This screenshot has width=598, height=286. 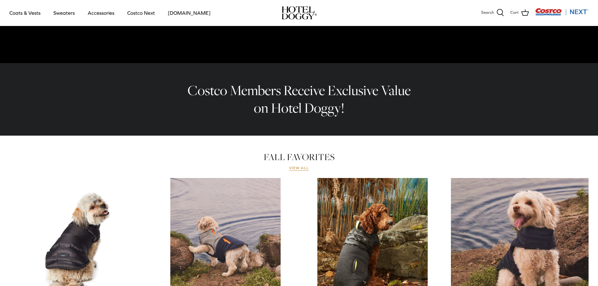 I want to click on span: FALL FAVORITES, so click(x=299, y=157).